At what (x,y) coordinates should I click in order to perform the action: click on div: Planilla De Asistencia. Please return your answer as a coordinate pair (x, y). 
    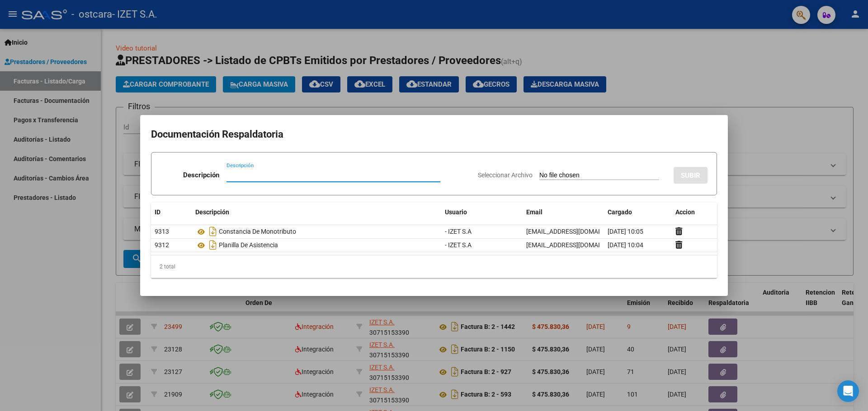
    Looking at the image, I should click on (316, 245).